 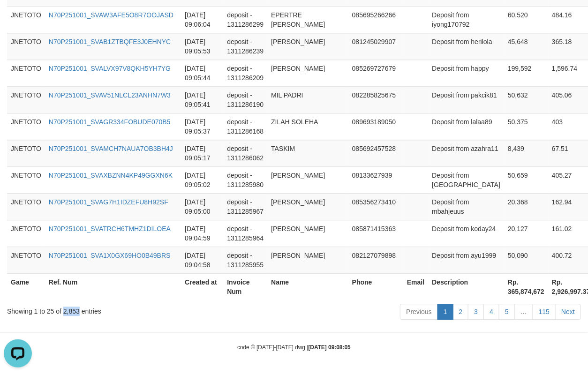 I want to click on th: Invoice Num, so click(x=245, y=287).